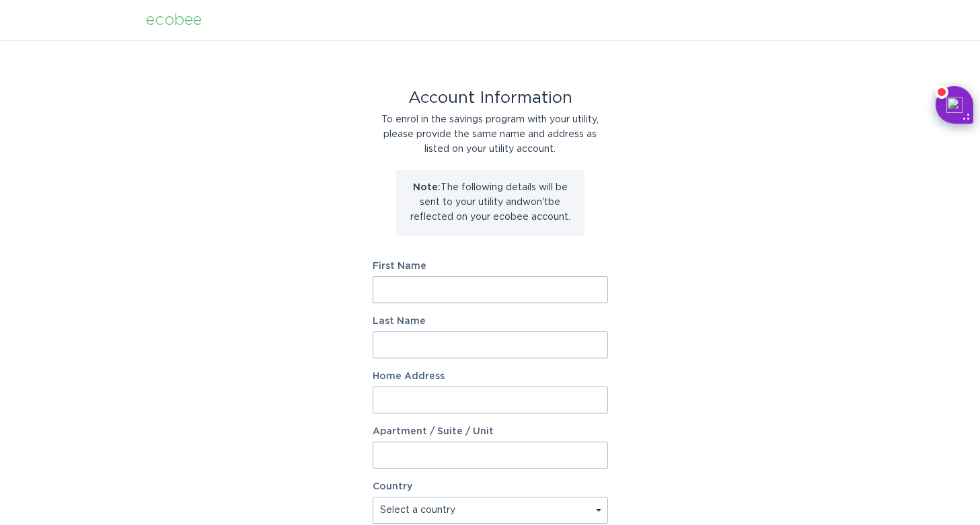 This screenshot has width=980, height=525. I want to click on div: ecobee, so click(173, 21).